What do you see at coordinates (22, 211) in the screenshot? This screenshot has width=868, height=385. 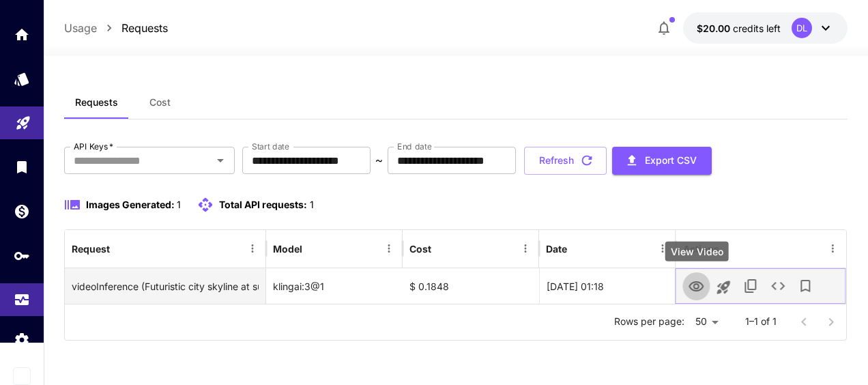 I see `div: Wallet` at bounding box center [22, 211].